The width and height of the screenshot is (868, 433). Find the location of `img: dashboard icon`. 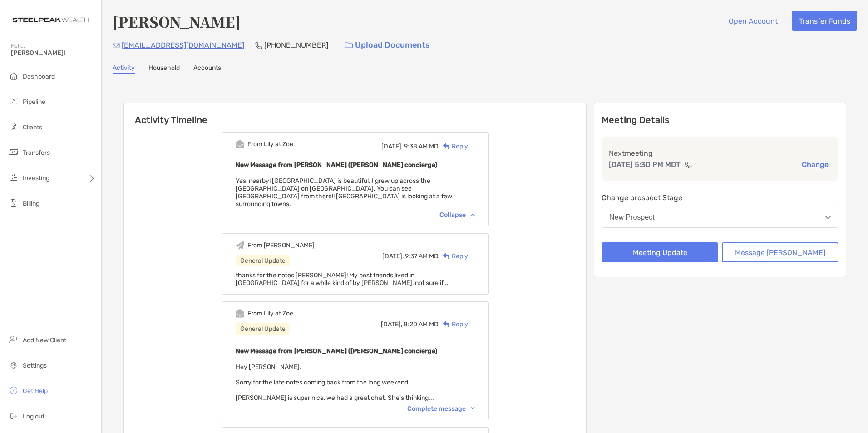

img: dashboard icon is located at coordinates (14, 76).